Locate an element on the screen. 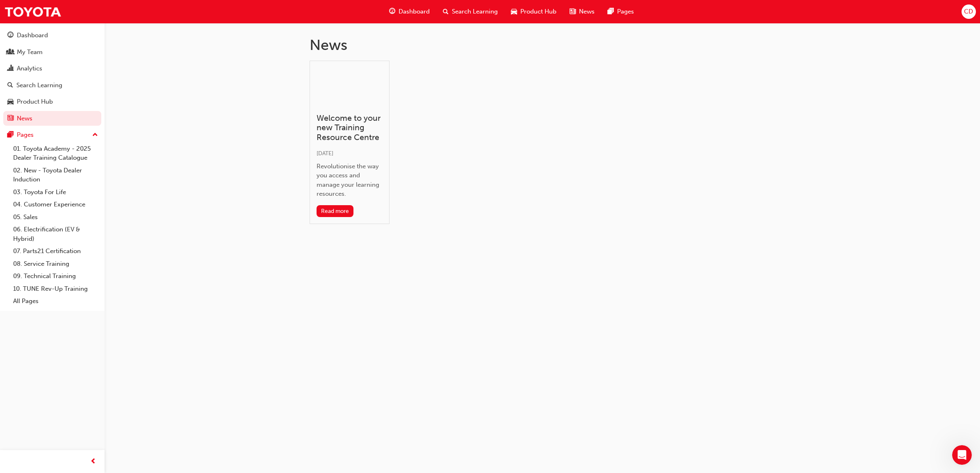 The image size is (980, 473). a: Analytics is located at coordinates (52, 69).